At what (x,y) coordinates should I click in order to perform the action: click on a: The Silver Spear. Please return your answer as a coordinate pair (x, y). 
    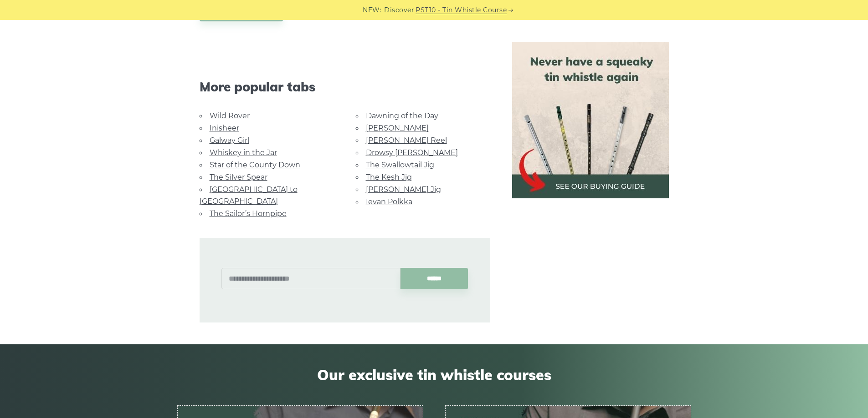
    Looking at the image, I should click on (238, 177).